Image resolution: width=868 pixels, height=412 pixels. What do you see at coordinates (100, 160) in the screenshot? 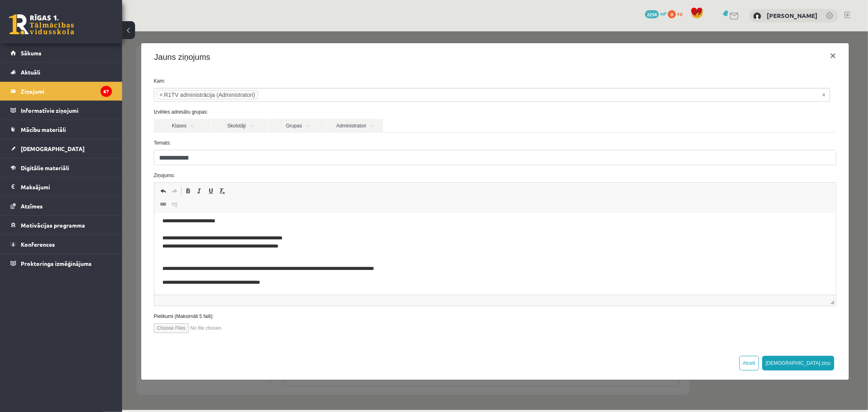
I see `a: Remove Format` at bounding box center [100, 160].